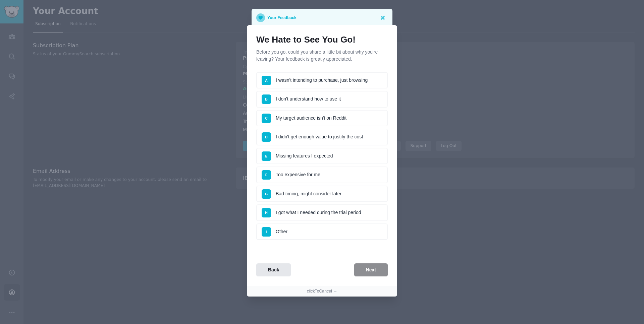  What do you see at coordinates (266, 81) in the screenshot?
I see `span: A` at bounding box center [266, 81].